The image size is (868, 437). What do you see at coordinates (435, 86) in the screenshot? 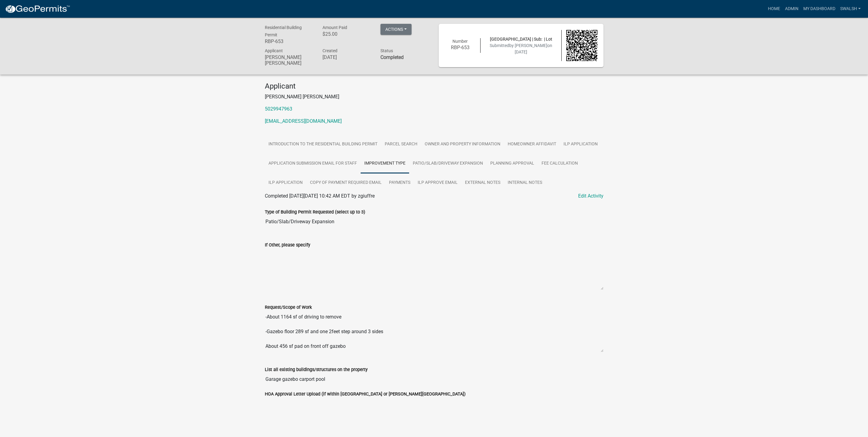
I see `h4: Applicant` at bounding box center [435, 86].